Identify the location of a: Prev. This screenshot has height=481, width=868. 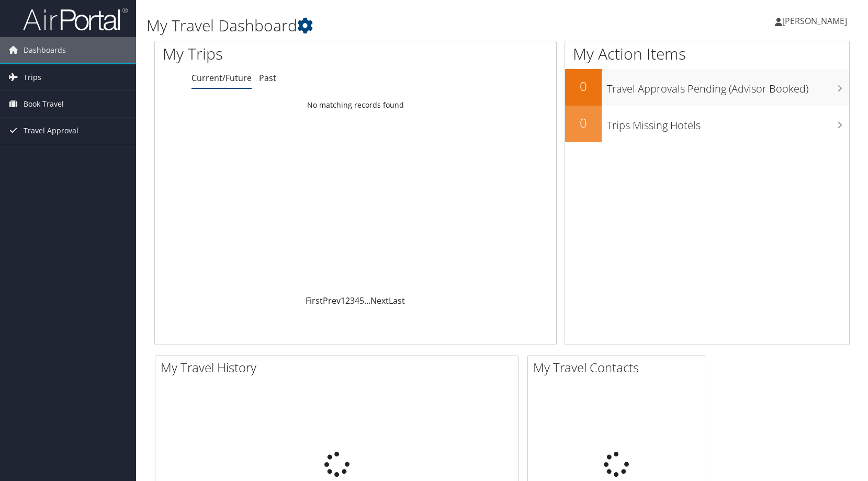
(331, 301).